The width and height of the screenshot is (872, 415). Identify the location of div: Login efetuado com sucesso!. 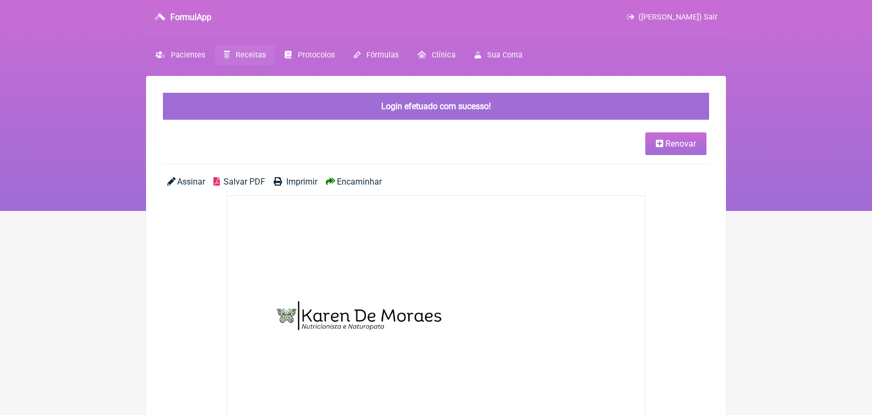
(436, 106).